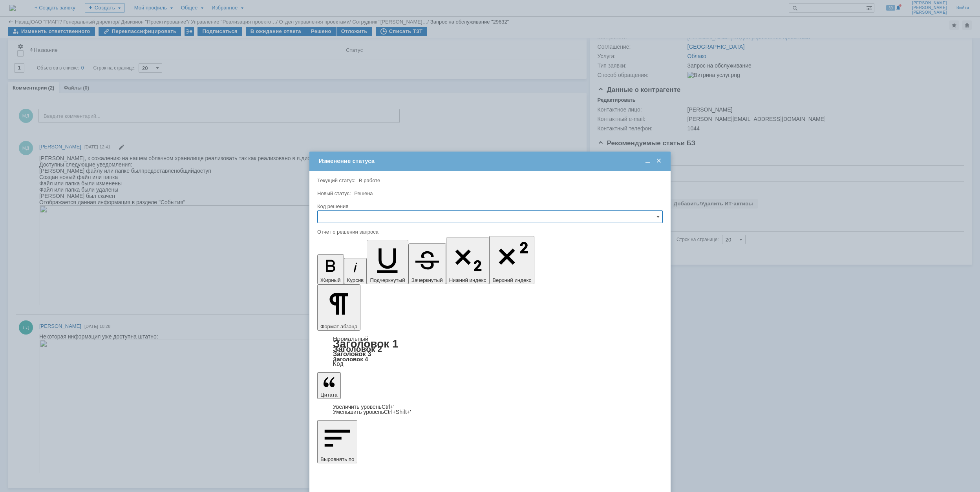 The width and height of the screenshot is (980, 492). Describe the element at coordinates (489, 232) in the screenshot. I see `div: Отчет о решении запроса` at that location.